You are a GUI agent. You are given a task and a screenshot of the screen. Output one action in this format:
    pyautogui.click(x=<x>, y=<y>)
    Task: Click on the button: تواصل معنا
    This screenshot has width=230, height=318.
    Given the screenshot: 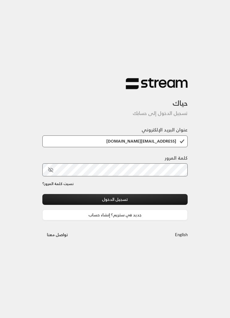 What is the action you would take?
    pyautogui.click(x=58, y=235)
    